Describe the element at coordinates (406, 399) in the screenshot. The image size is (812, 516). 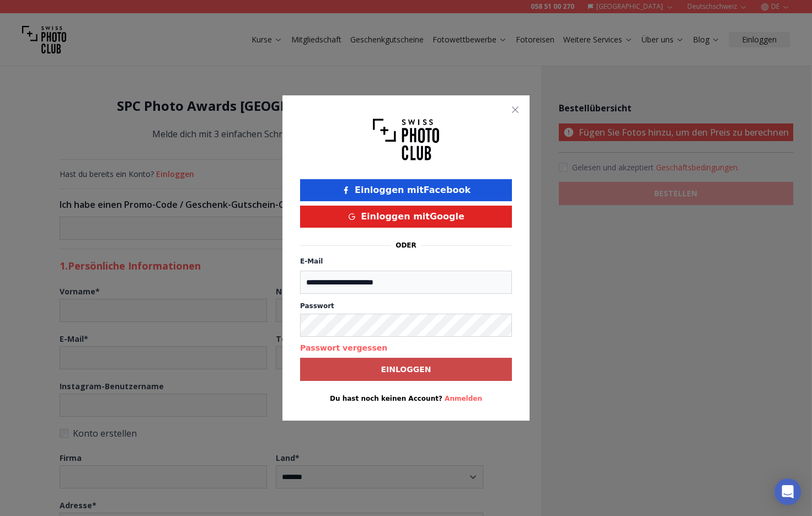
I see `p: Du hast noch keinen Account?` at that location.